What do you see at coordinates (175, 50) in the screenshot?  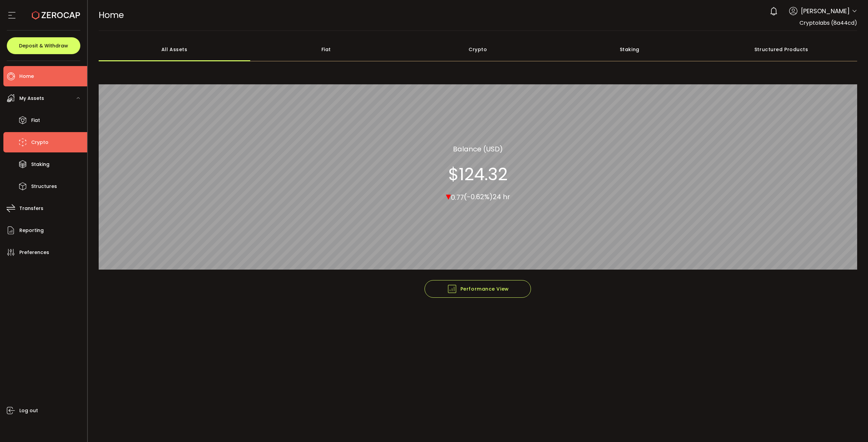 I see `div: All Assets` at bounding box center [175, 50].